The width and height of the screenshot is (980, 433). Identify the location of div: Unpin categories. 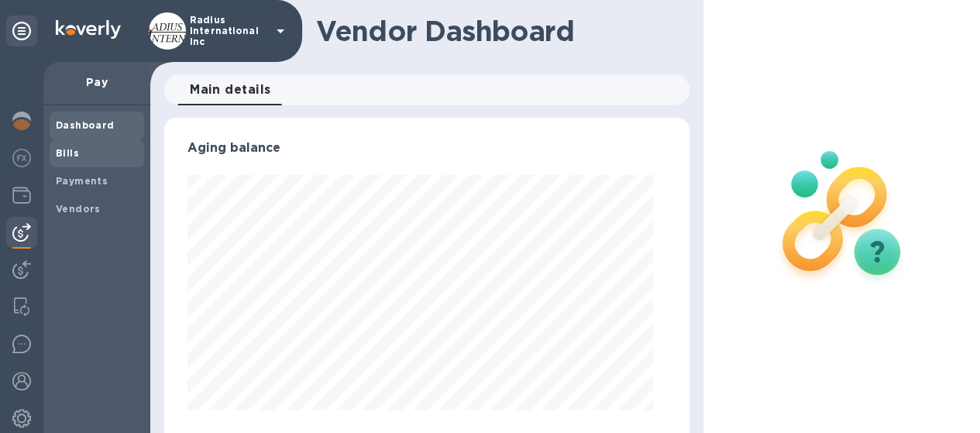
(21, 31).